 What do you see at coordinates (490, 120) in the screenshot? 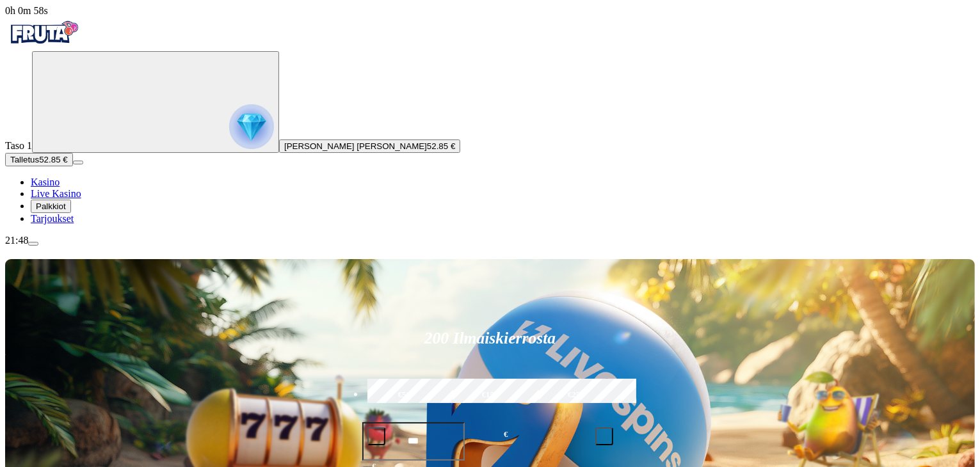
I see `nav: Primary` at bounding box center [490, 120].